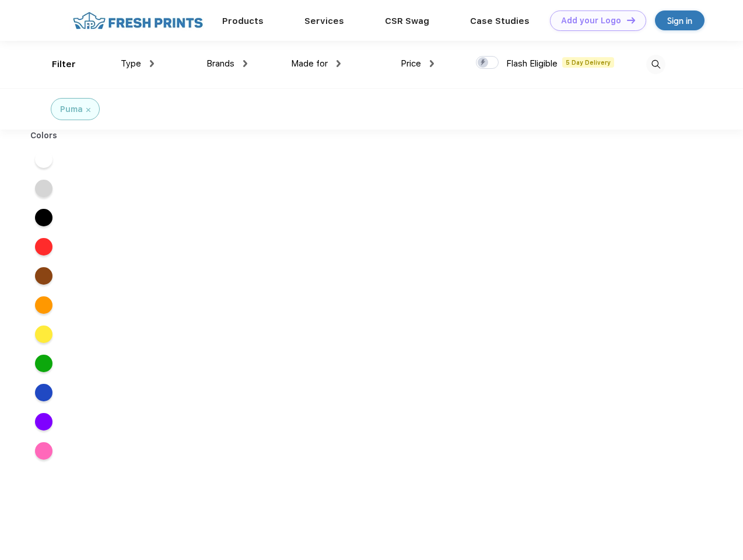 The height and width of the screenshot is (560, 743). I want to click on a: Products, so click(243, 21).